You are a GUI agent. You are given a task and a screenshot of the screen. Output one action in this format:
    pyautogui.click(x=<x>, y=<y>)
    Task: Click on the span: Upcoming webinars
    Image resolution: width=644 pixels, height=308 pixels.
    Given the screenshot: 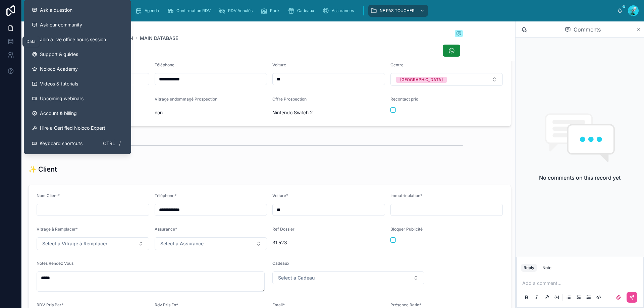 What is the action you would take?
    pyautogui.click(x=62, y=98)
    